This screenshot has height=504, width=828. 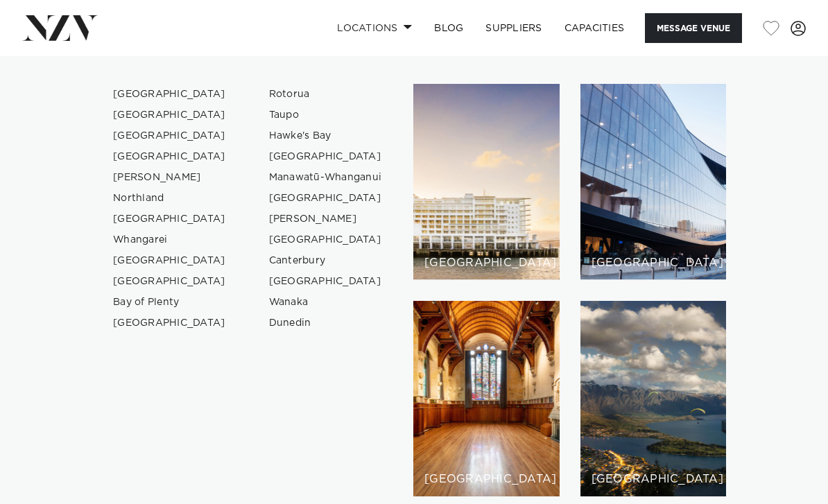 What do you see at coordinates (325, 136) in the screenshot?
I see `a: Hawke's Bay` at bounding box center [325, 136].